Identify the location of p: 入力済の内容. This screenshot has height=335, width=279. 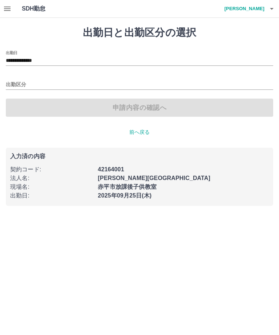
(140, 156).